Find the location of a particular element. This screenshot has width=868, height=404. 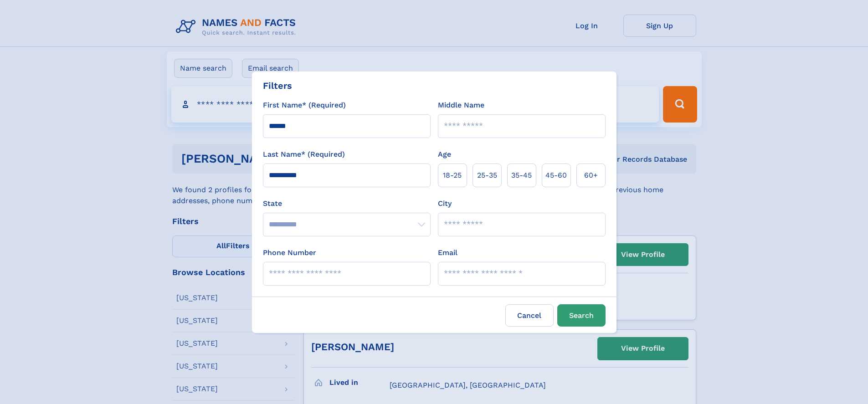

label: Last Name* (Required) is located at coordinates (304, 154).